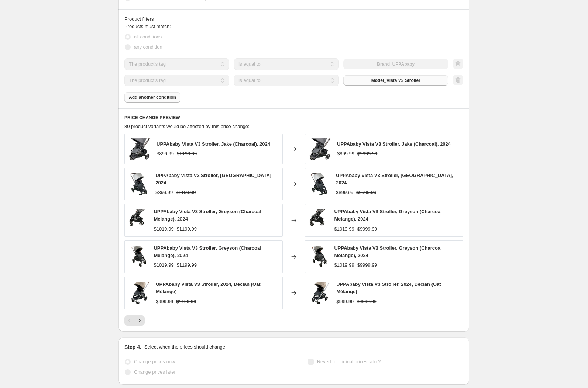 The height and width of the screenshot is (388, 588). Describe the element at coordinates (148, 36) in the screenshot. I see `span: all conditions` at that location.